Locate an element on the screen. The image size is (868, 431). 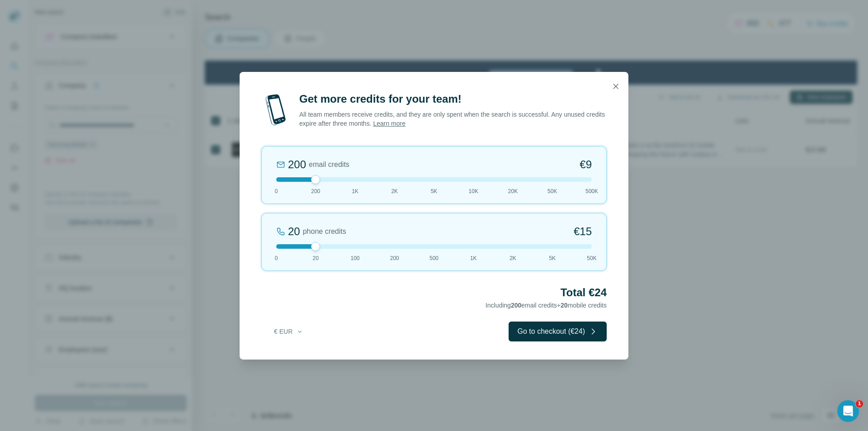
span: Including email credits + mobile credits is located at coordinates (546, 305).